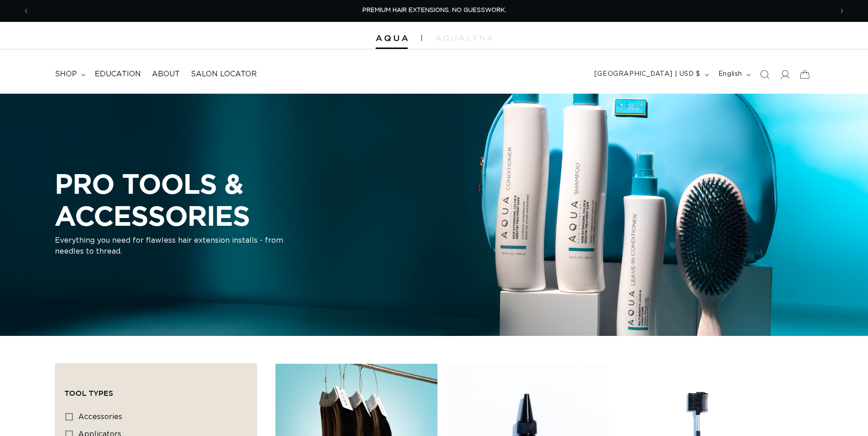 This screenshot has height=436, width=868. I want to click on span: Salon Locator, so click(224, 74).